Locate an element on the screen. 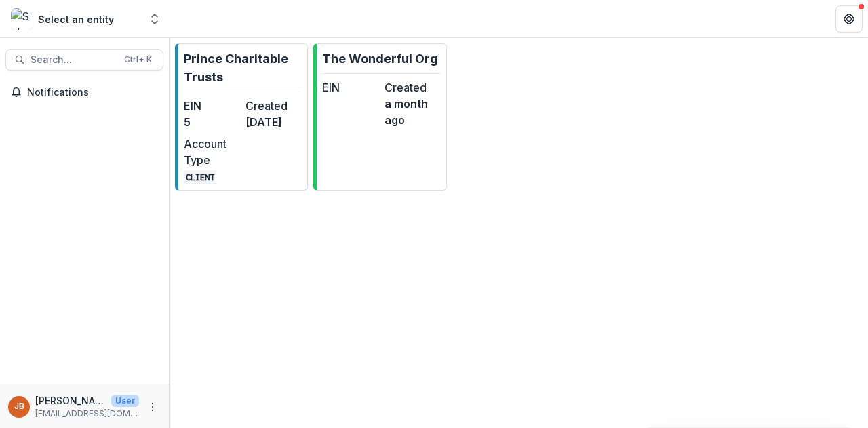 Image resolution: width=868 pixels, height=428 pixels. p: User is located at coordinates (125, 401).